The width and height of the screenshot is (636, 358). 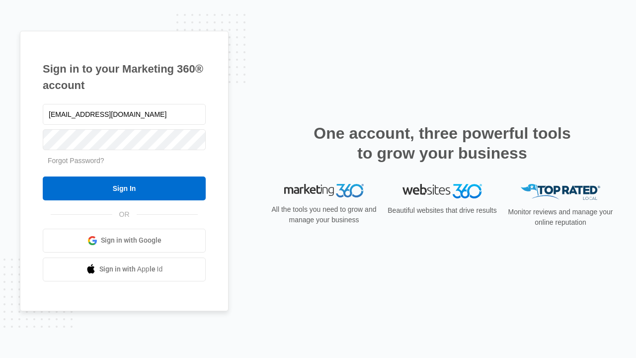 I want to click on img: Marketing 360, so click(x=324, y=191).